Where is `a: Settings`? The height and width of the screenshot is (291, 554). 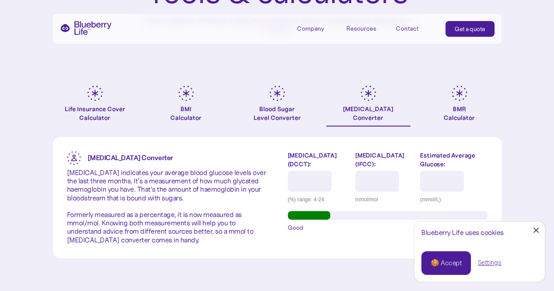
a: Settings is located at coordinates (489, 263).